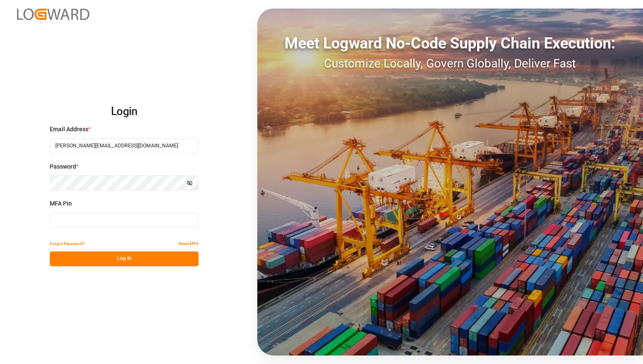  I want to click on span: MFA Pin, so click(61, 203).